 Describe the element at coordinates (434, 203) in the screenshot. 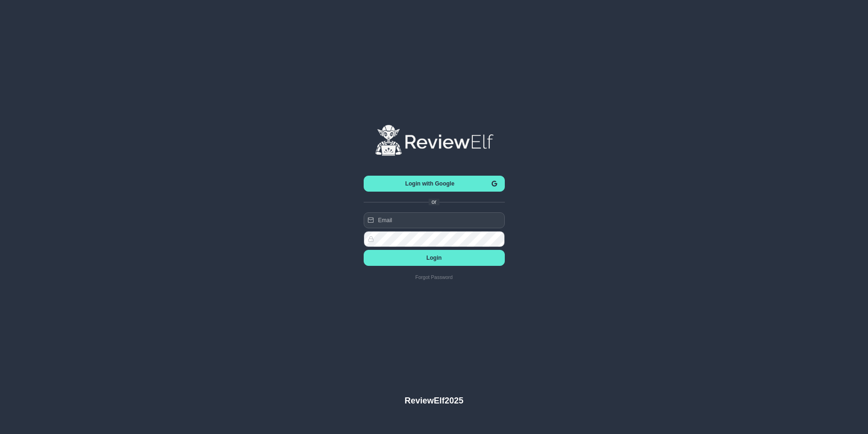

I see `span: or` at that location.